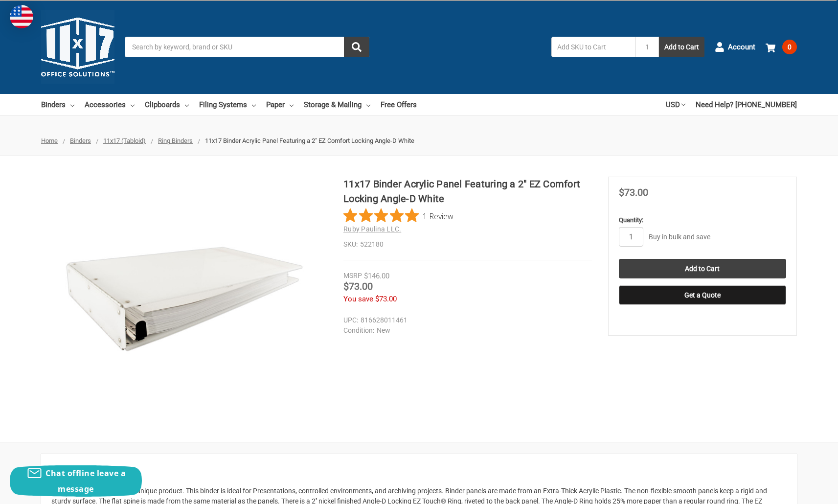  What do you see at coordinates (468, 244) in the screenshot?
I see `dd: 522180` at bounding box center [468, 244].